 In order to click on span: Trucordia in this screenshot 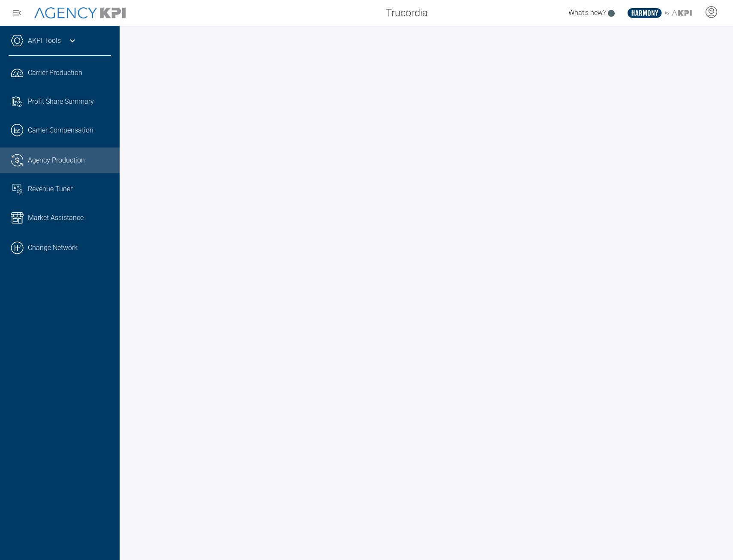, I will do `click(407, 12)`.